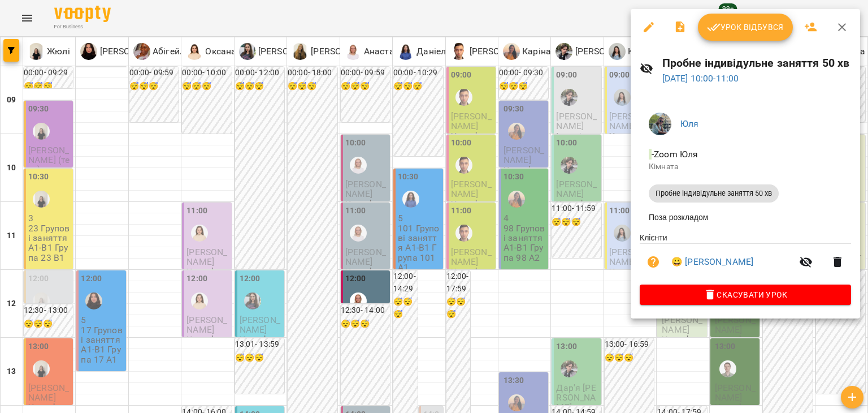  What do you see at coordinates (675, 154) in the screenshot?
I see `span: - Zoom Юля` at bounding box center [675, 154].